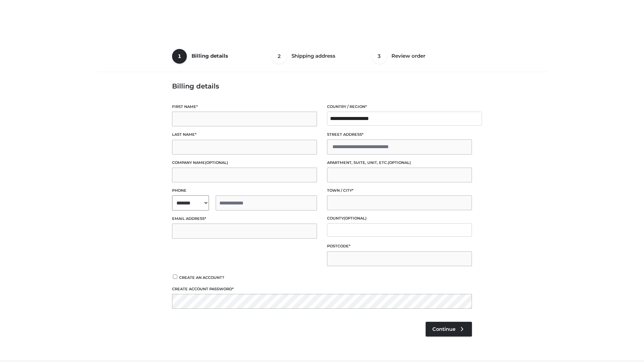  What do you see at coordinates (322, 87) in the screenshot?
I see `h3: Billing details` at bounding box center [322, 87].